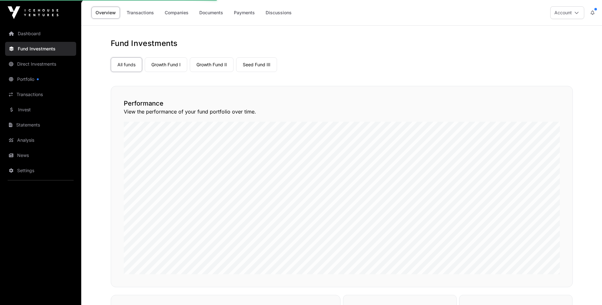 The width and height of the screenshot is (602, 305). I want to click on a: News, so click(41, 155).